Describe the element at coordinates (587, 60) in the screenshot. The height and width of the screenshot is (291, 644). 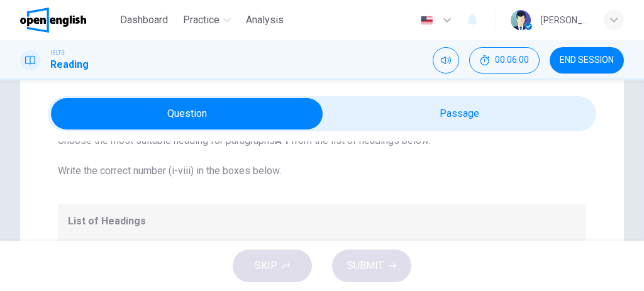
I see `button: END SESSION` at that location.